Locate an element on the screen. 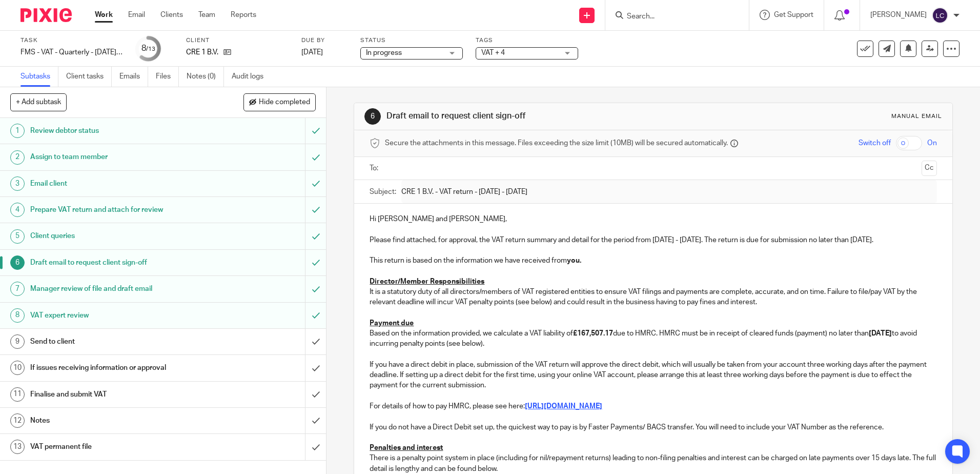 This screenshot has width=980, height=474. p: It is a statutory duty of all directors/members of VAT registered entities to ensure VAT filings ... is located at coordinates (653, 297).